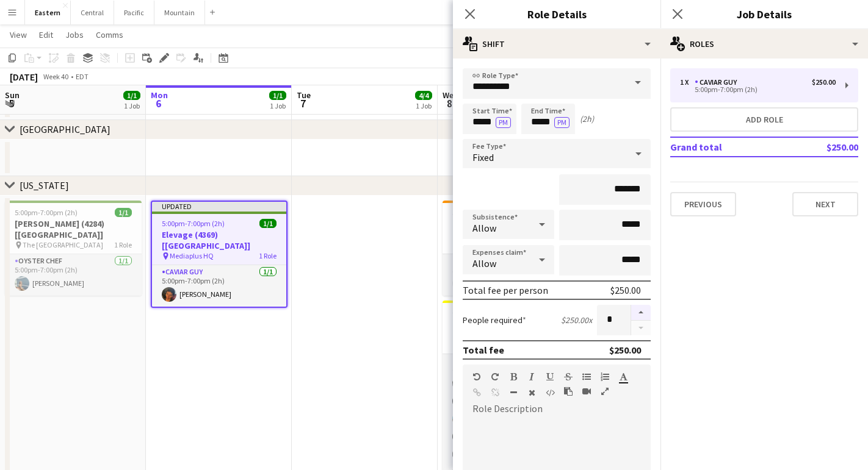  What do you see at coordinates (484, 350) in the screenshot?
I see `div: Total fee` at bounding box center [484, 350].